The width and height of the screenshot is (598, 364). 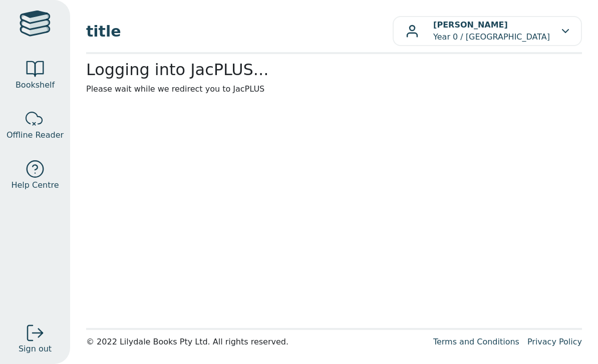 I want to click on span: Sign out, so click(x=35, y=349).